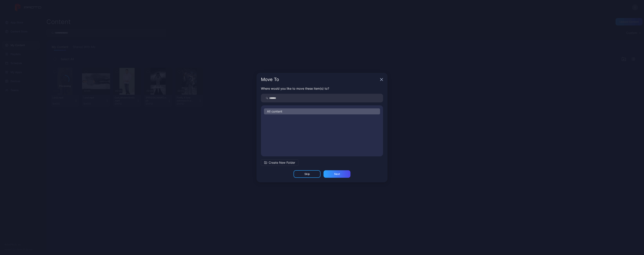 The width and height of the screenshot is (644, 255). Describe the element at coordinates (319, 79) in the screenshot. I see `div: Move To` at that location.